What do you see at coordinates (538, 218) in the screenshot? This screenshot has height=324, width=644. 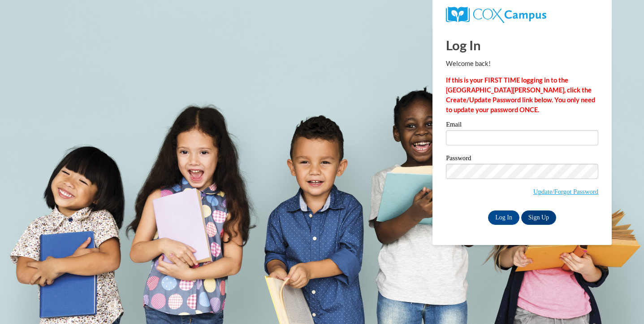 I see `a: Sign Up` at bounding box center [538, 218].